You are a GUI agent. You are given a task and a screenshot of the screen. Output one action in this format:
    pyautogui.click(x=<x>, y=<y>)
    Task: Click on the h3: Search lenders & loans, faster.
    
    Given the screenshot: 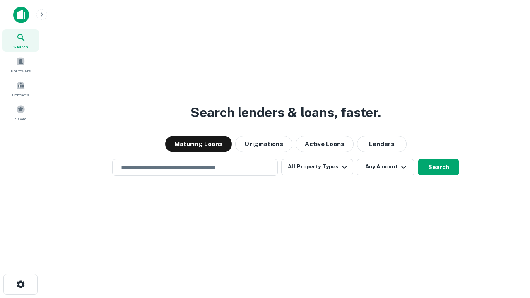 What is the action you would take?
    pyautogui.click(x=286, y=113)
    